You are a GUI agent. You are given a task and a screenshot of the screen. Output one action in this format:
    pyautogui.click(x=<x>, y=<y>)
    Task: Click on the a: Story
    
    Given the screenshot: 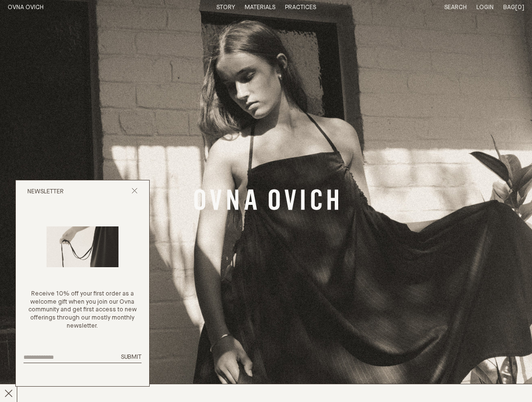 What is the action you would take?
    pyautogui.click(x=225, y=7)
    